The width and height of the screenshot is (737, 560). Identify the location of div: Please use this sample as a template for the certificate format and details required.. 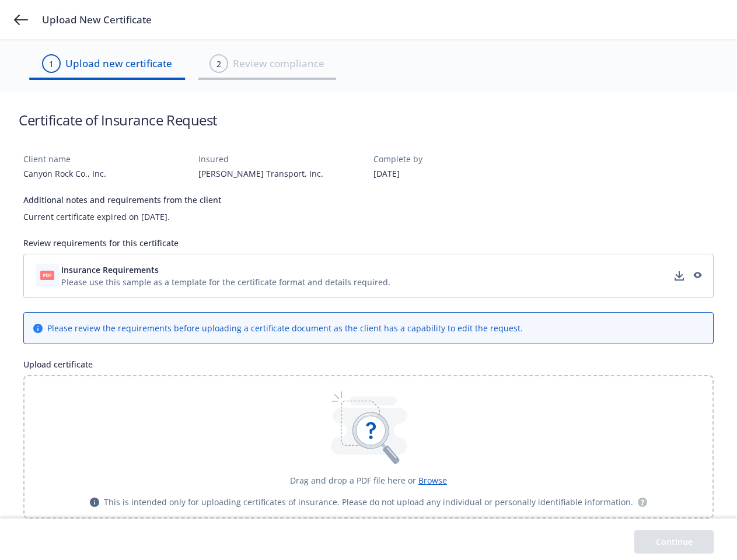
(226, 282).